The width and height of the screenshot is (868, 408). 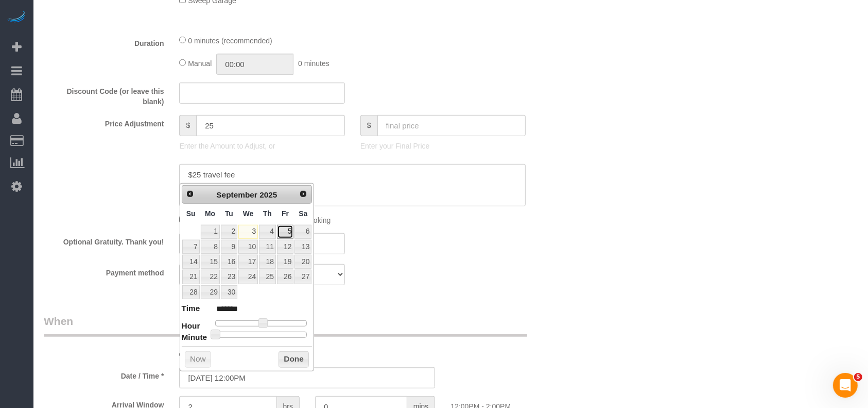 I want to click on a: 5, so click(x=285, y=231).